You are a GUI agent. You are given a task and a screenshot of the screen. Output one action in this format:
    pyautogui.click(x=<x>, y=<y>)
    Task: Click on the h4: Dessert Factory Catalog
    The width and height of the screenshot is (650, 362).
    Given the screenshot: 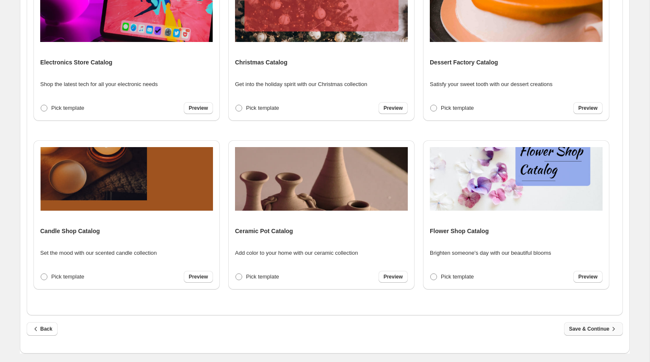 What is the action you would take?
    pyautogui.click(x=464, y=62)
    